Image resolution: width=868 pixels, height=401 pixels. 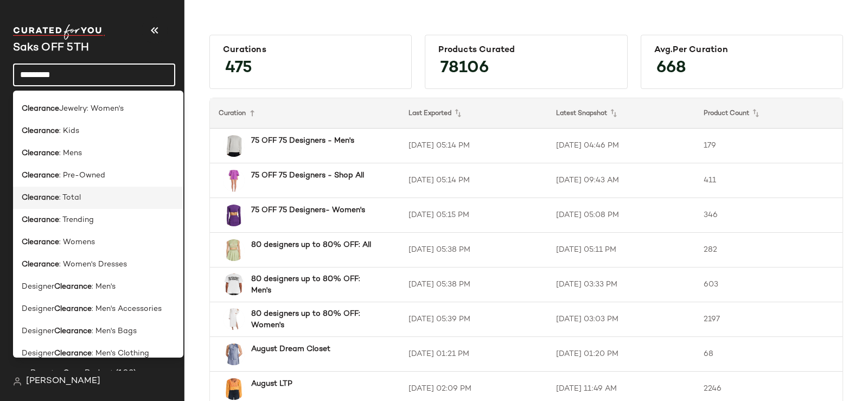 What do you see at coordinates (69, 131) in the screenshot?
I see `span: : Kids` at bounding box center [69, 131].